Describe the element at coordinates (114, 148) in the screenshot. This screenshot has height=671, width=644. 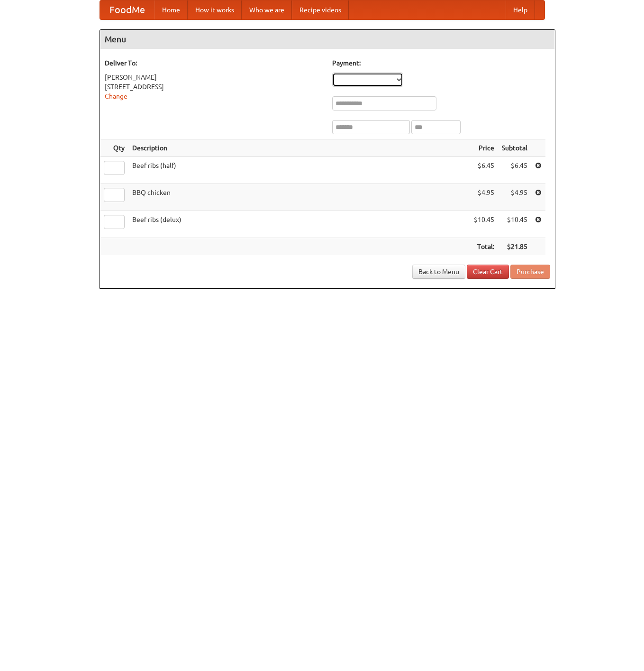
I see `th: Qty` at that location.